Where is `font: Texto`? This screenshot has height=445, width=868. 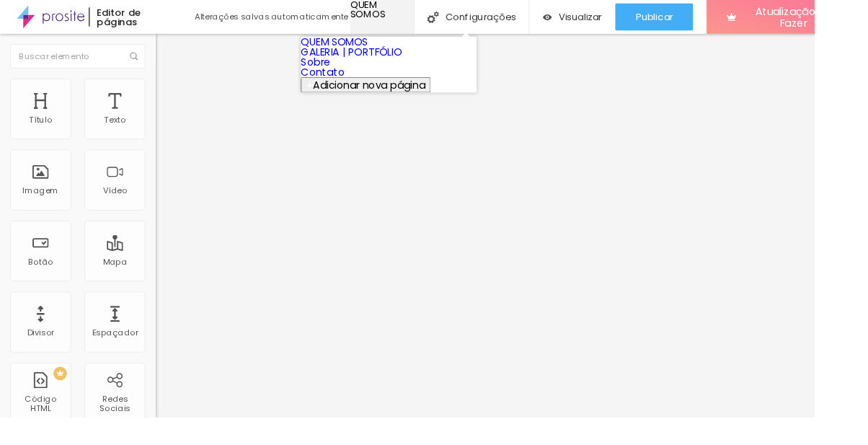 font: Texto is located at coordinates (122, 127).